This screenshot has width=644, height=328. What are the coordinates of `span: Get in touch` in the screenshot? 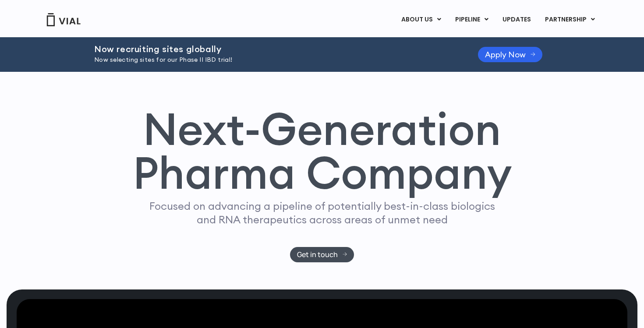 It's located at (317, 254).